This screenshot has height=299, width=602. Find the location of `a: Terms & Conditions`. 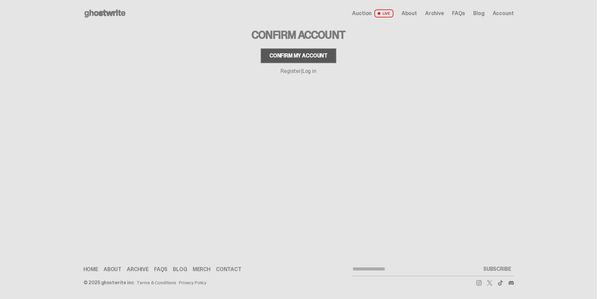

a: Terms & Conditions is located at coordinates (156, 283).